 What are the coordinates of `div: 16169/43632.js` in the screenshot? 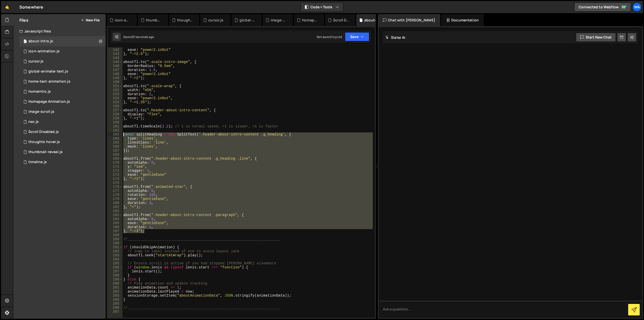 It's located at (62, 142).